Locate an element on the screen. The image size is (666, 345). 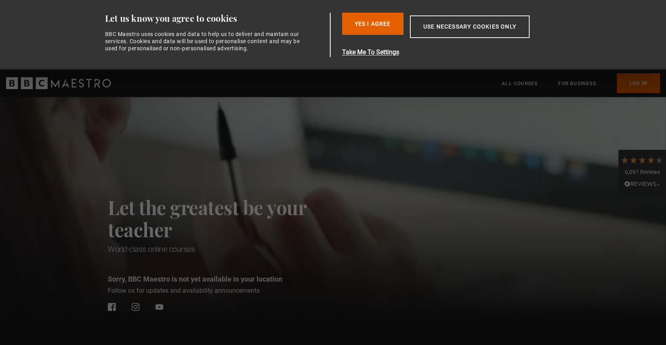
button: Use necessary cookies only is located at coordinates (470, 27).